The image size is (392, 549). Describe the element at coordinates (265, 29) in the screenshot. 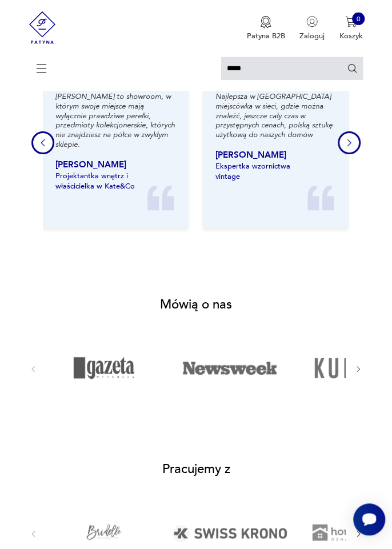

I see `button: Patyna B2B` at that location.